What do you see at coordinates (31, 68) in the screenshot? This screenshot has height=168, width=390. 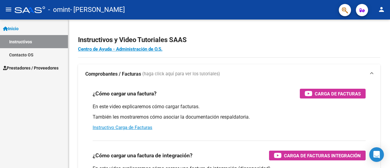 I see `span: Prestadores / Proveedores` at bounding box center [31, 68].